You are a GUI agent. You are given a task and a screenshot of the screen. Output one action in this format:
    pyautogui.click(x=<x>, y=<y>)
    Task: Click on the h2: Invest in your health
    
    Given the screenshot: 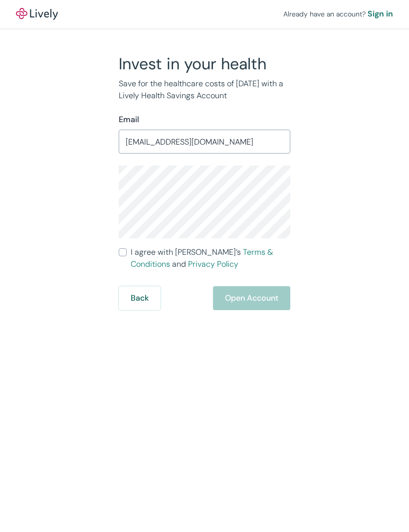 What is the action you would take?
    pyautogui.click(x=205, y=64)
    